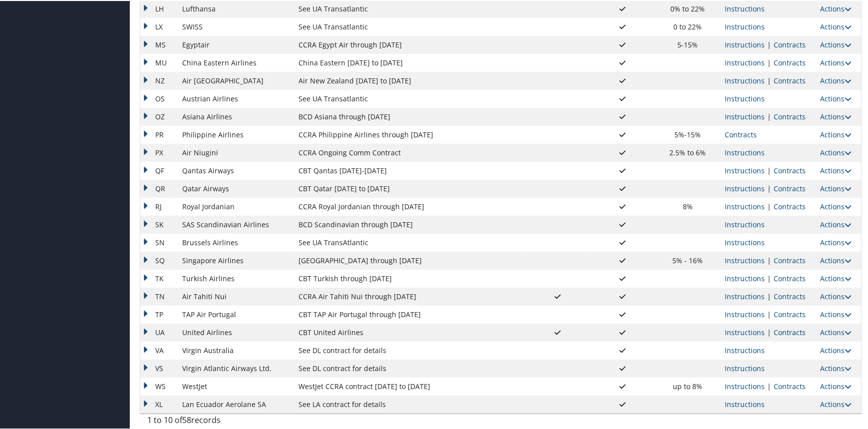  I want to click on td: Brussels Airlines, so click(235, 242).